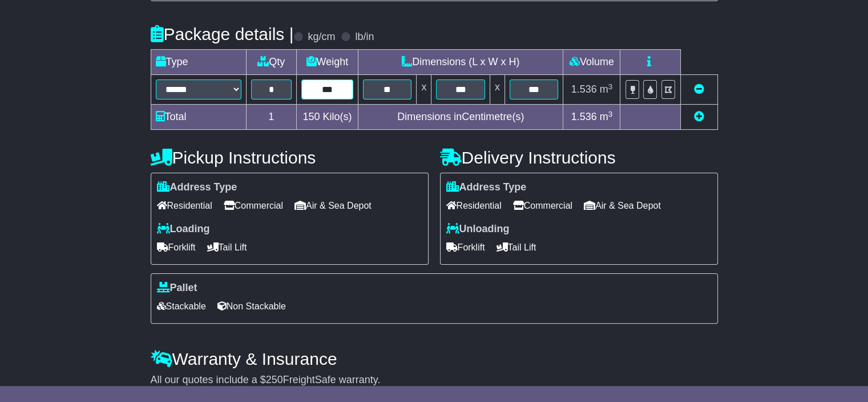 The height and width of the screenshot is (402, 868). Describe the element at coordinates (364, 38) in the screenshot. I see `label: lb/in` at that location.